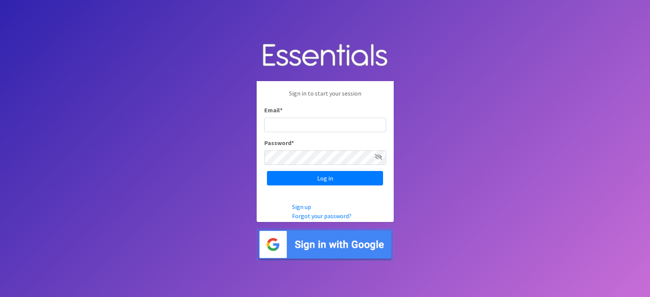 The image size is (650, 297). I want to click on img: Sign in with Google, so click(325, 245).